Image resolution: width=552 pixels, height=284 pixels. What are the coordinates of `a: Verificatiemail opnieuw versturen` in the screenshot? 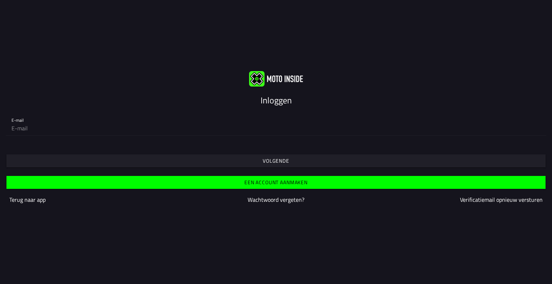 It's located at (502, 200).